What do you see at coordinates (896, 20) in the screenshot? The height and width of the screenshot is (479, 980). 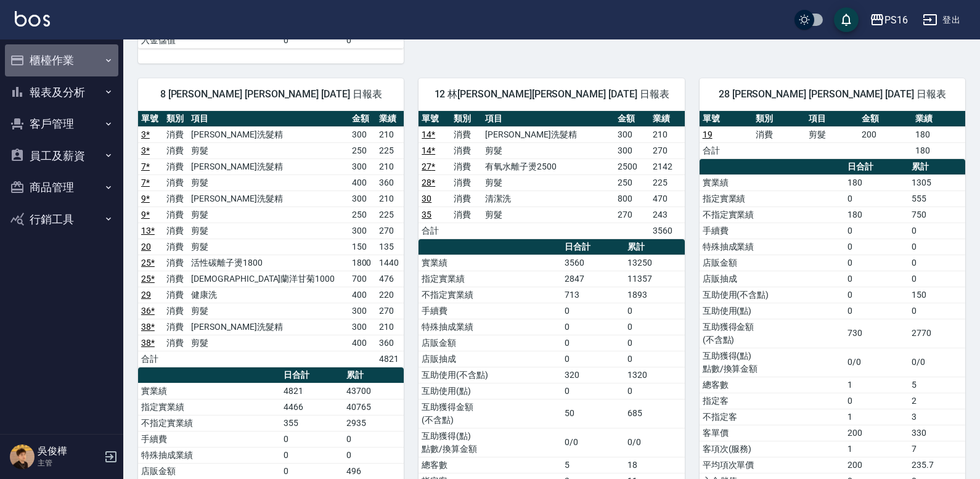 I see `div: PS16` at bounding box center [896, 20].